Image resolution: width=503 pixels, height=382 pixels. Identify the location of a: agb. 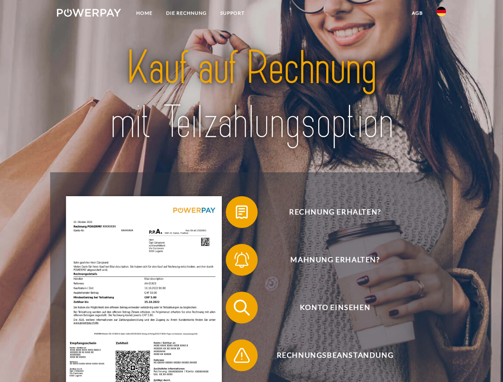
(417, 13).